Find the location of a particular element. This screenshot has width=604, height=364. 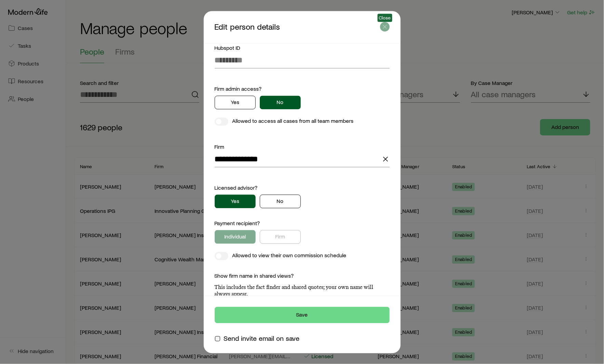

p: Allowed to view their own commission schedule is located at coordinates (289, 257).